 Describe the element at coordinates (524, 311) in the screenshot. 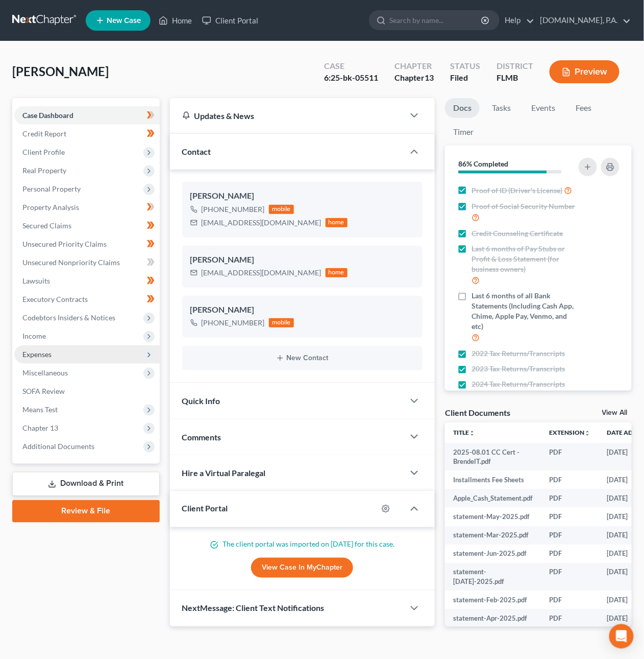

I see `span: Last 6 months of all Bank Statements (Including Cash App, Chime, Apple Pay, Venmo, and etc)` at that location.